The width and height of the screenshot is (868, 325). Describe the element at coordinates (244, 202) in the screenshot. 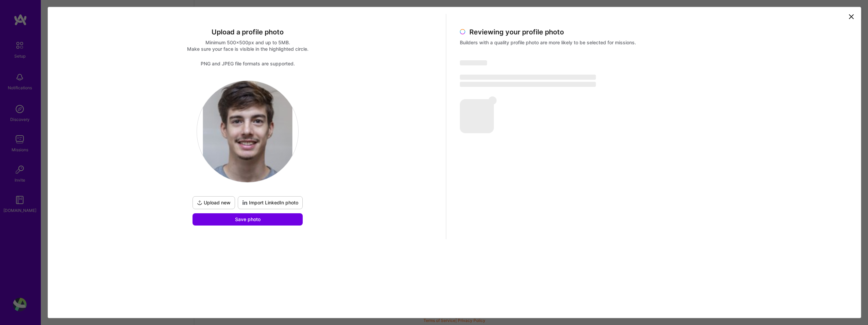

I see `i: icon LinkedInDarkV2` at that location.